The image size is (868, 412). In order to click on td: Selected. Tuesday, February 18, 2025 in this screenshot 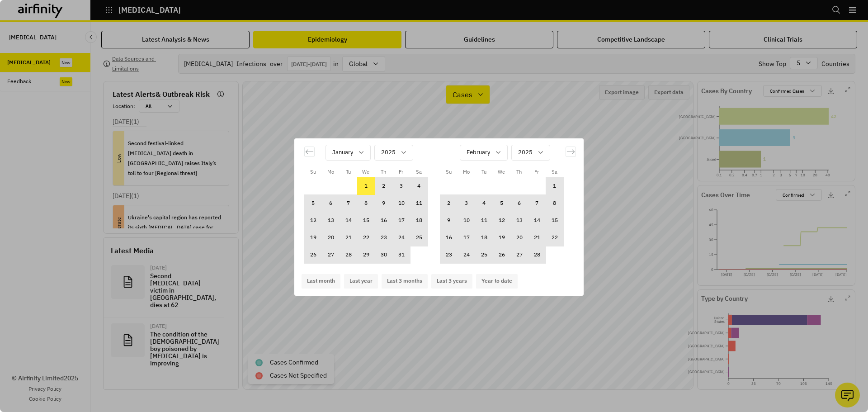, I will do `click(484, 238)`.